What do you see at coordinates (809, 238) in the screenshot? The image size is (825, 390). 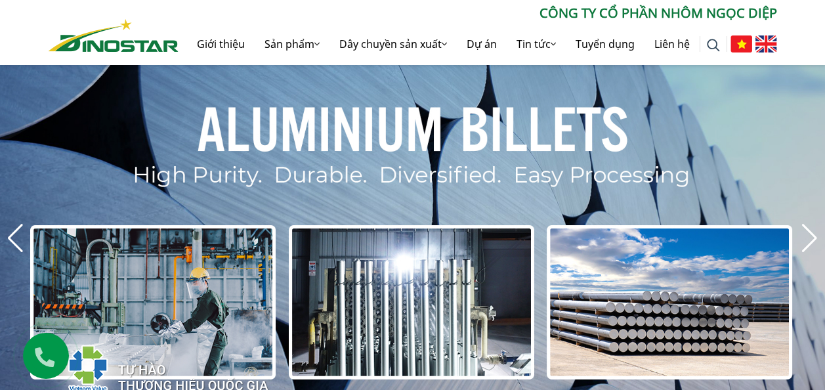 I see `div: Next slide` at bounding box center [809, 238].